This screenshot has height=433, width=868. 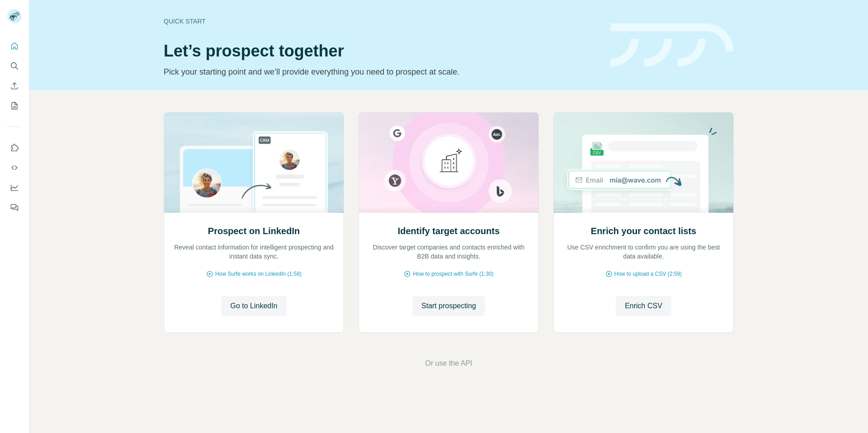 What do you see at coordinates (254, 231) in the screenshot?
I see `h2: Prospect on LinkedIn` at bounding box center [254, 231].